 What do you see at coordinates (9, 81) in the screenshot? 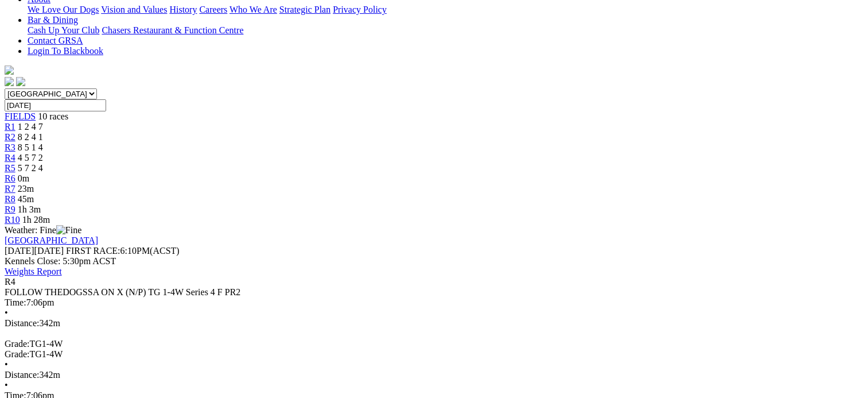
I see `img: facebook.svg` at bounding box center [9, 81].